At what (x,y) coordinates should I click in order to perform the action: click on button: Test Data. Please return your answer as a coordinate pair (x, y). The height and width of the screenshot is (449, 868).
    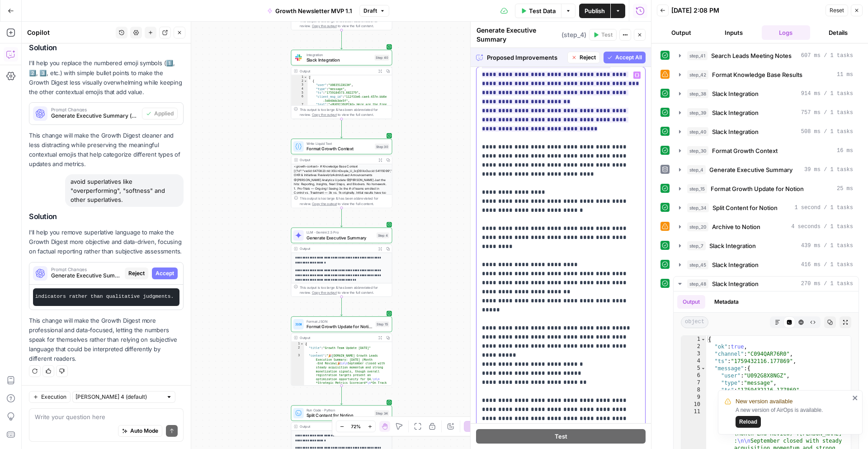
    Looking at the image, I should click on (538, 11).